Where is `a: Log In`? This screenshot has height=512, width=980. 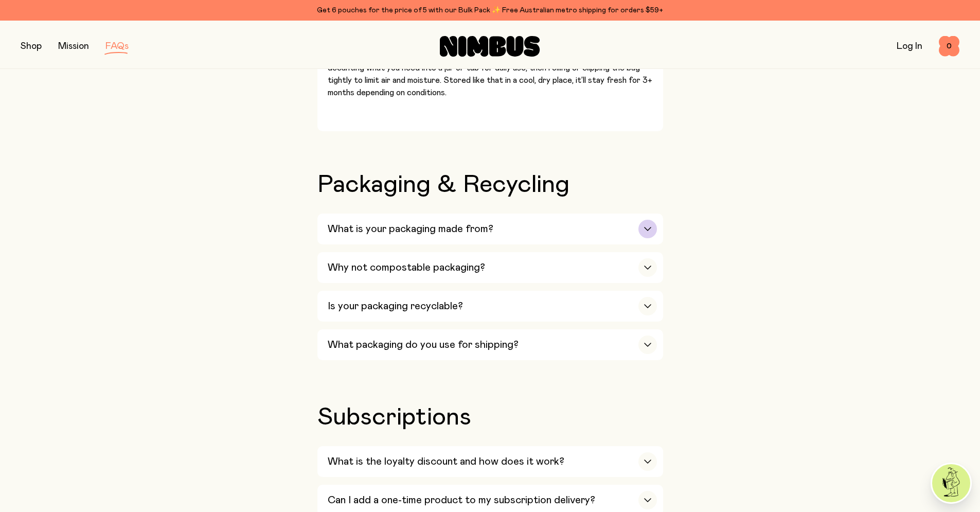 a: Log In is located at coordinates (910, 47).